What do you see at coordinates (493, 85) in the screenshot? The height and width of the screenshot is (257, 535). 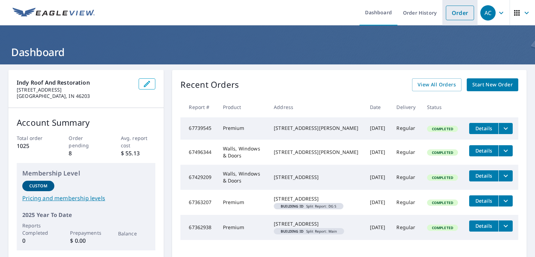 I see `span: Start New Order` at bounding box center [493, 85].